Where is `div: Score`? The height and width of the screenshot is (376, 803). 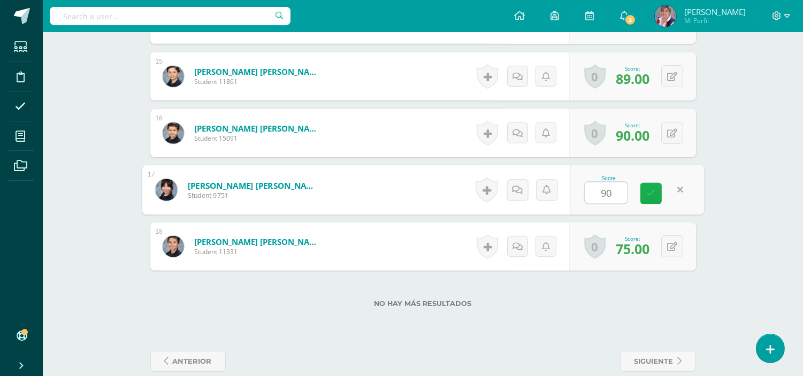 div: Score is located at coordinates (608, 178).